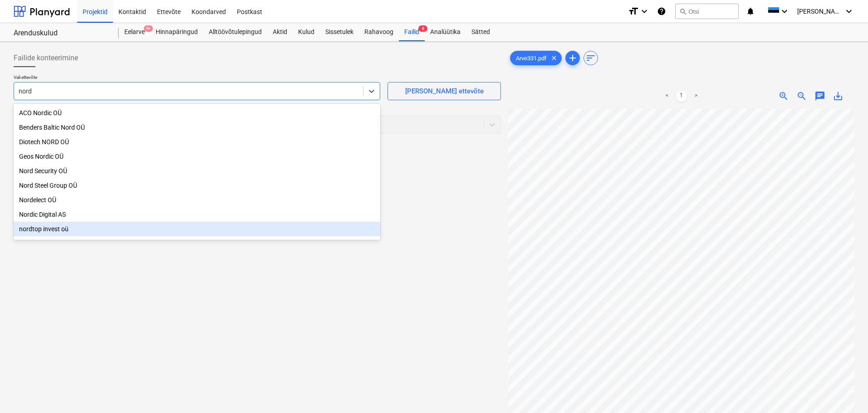 The height and width of the screenshot is (413, 868). I want to click on span: zoom_out, so click(802, 96).